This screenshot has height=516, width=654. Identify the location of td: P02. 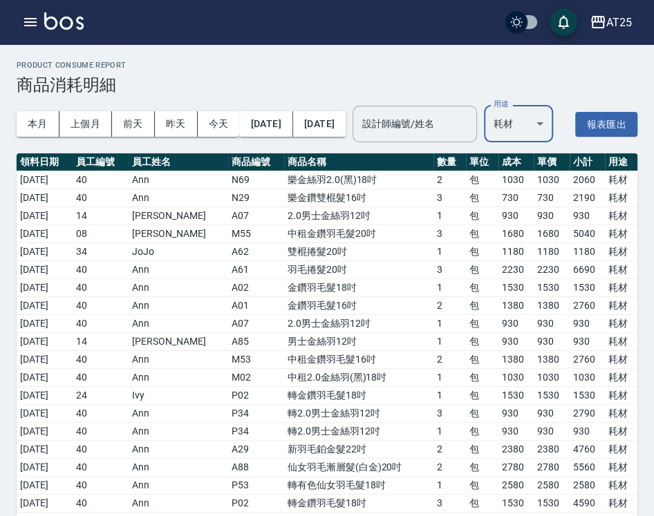
(256, 395).